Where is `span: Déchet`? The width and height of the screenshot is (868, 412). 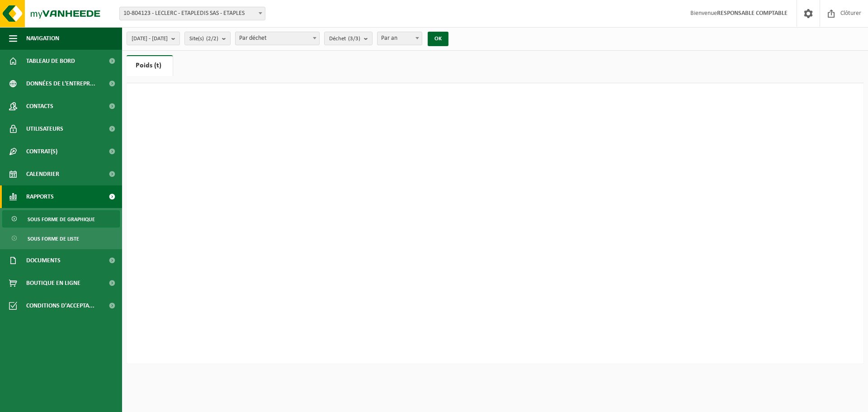 span: Déchet is located at coordinates (345, 39).